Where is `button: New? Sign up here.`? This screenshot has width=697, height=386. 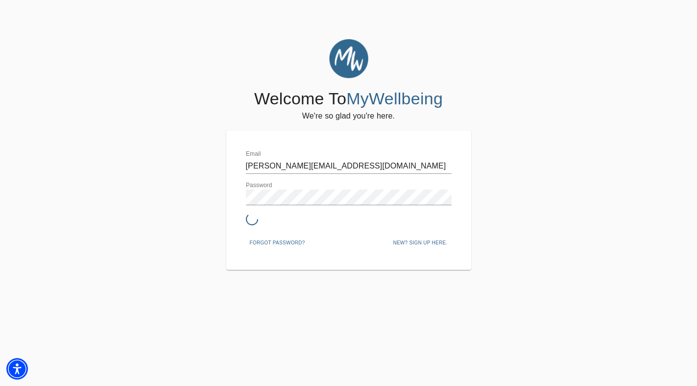
button: New? Sign up here. is located at coordinates (420, 243).